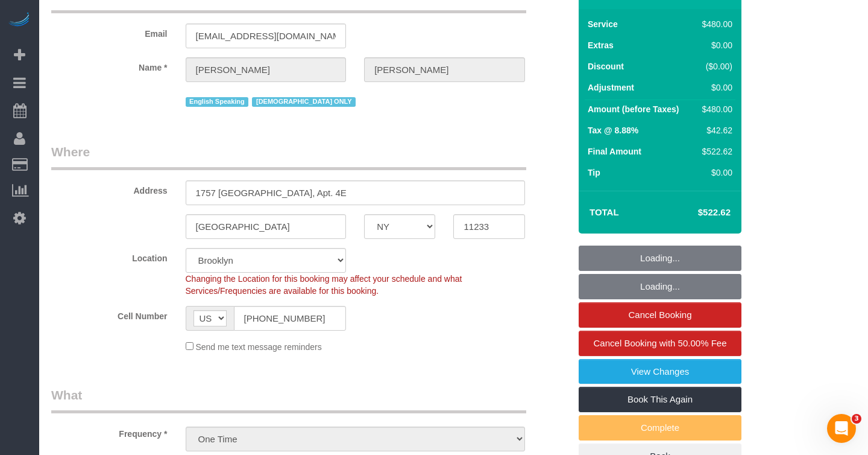 This screenshot has width=868, height=455. Describe the element at coordinates (715, 152) in the screenshot. I see `div: $522.62` at that location.